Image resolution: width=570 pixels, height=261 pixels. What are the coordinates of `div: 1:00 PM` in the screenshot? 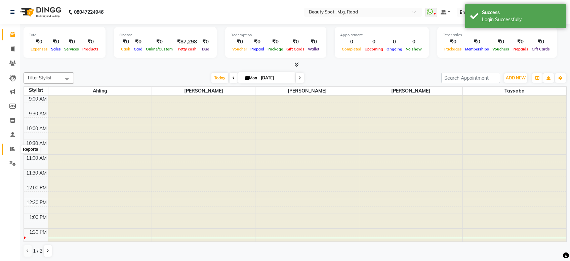 It's located at (38, 217).